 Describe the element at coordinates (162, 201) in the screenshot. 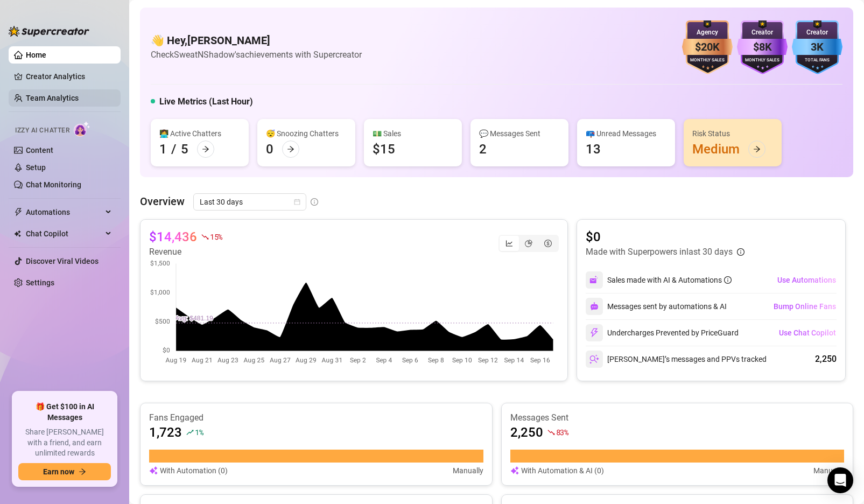

I see `article: Overview` at that location.